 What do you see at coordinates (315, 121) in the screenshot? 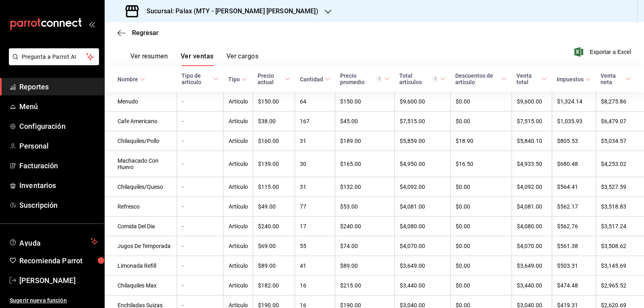
I see `td: 167` at bounding box center [315, 121].